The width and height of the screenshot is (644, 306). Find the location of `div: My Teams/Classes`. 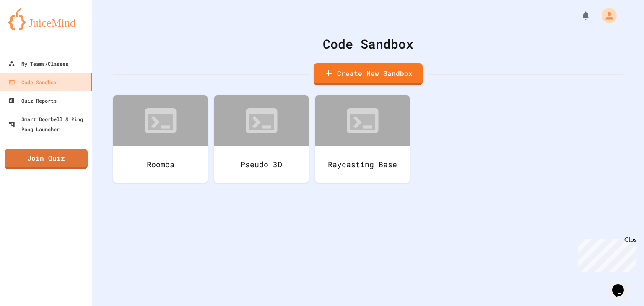

div: My Teams/Classes is located at coordinates (38, 63).